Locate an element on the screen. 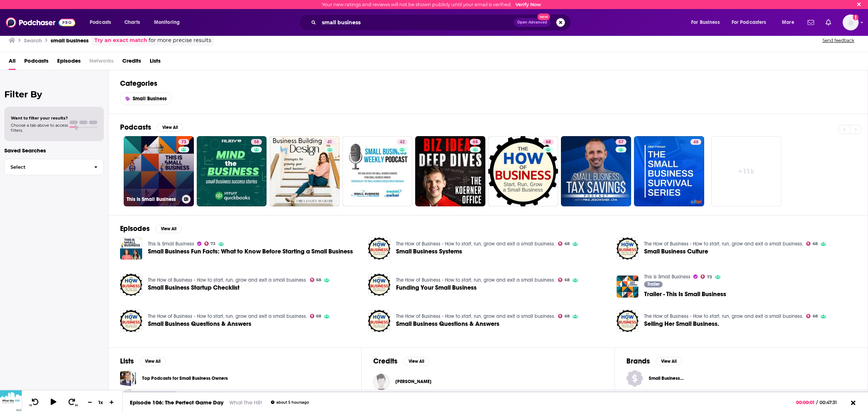 The width and height of the screenshot is (868, 412). a: Episode 106: The Perfect Game Day is located at coordinates (177, 402).